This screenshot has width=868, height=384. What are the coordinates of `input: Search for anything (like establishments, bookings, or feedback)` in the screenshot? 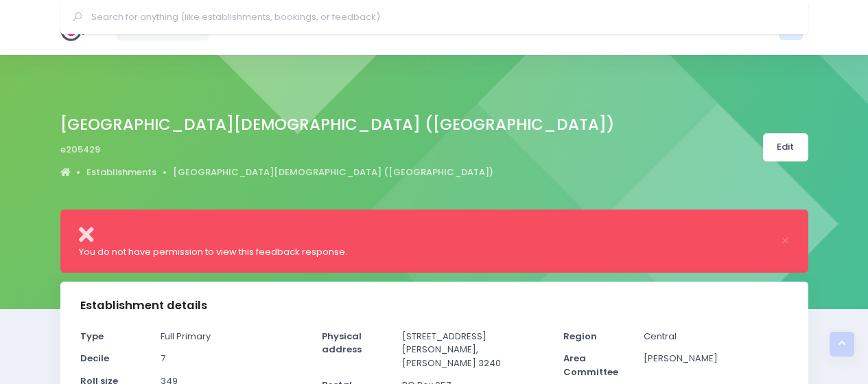 It's located at (440, 17).